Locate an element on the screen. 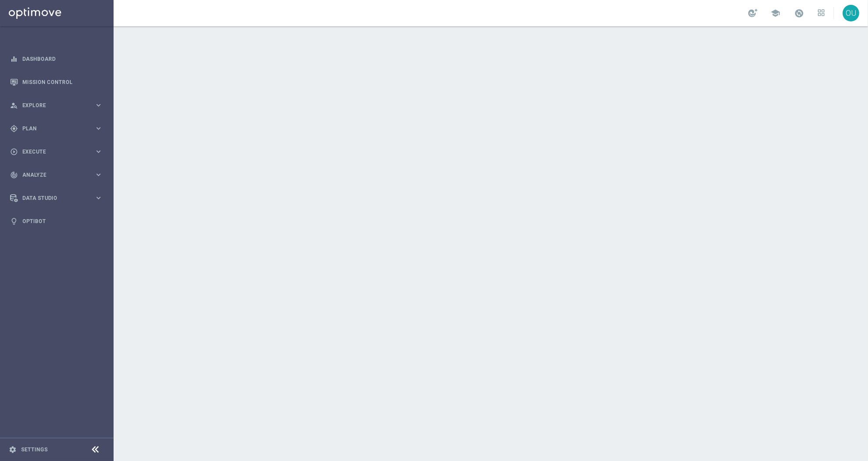 This screenshot has height=461, width=868. div: gps_fixed Plan keyboard_arrow_right is located at coordinates (56, 128).